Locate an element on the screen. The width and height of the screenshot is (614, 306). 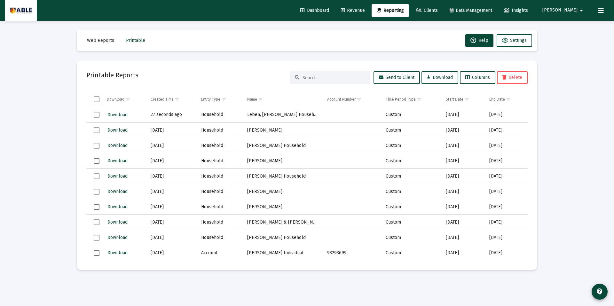
a: Dashboard is located at coordinates (315, 11).